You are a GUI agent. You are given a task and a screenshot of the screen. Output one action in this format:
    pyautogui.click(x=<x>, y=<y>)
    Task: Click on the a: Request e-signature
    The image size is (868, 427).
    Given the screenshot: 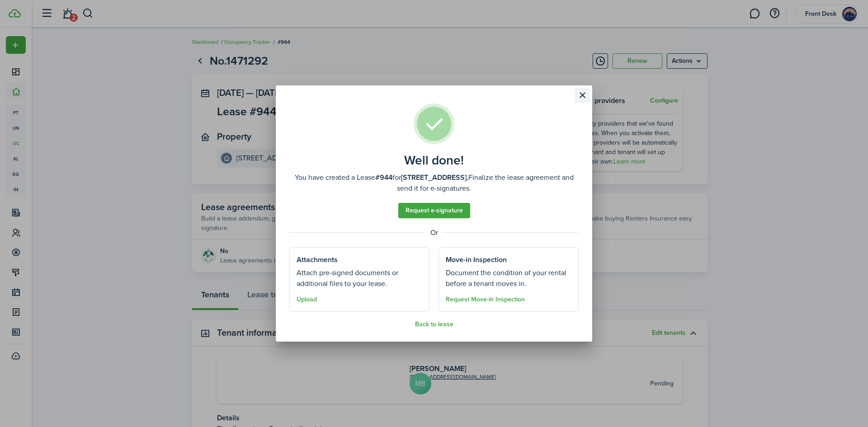 What is the action you would take?
    pyautogui.click(x=434, y=211)
    